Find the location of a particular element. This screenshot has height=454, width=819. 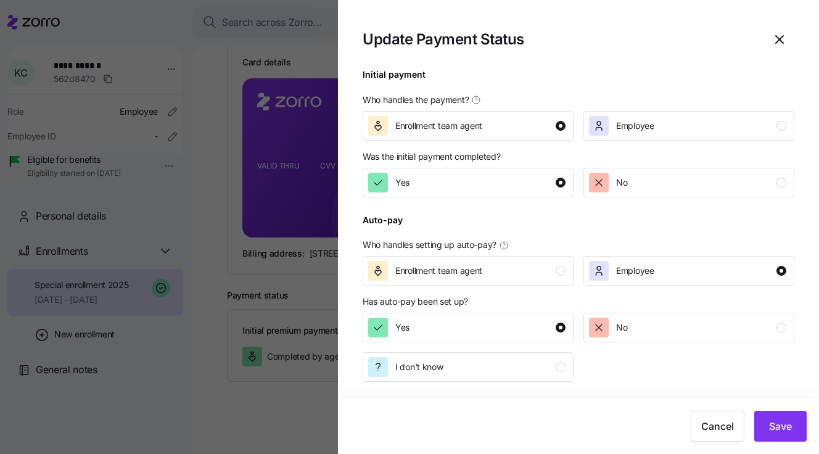

span: Has auto-pay been set up? is located at coordinates (415, 302).